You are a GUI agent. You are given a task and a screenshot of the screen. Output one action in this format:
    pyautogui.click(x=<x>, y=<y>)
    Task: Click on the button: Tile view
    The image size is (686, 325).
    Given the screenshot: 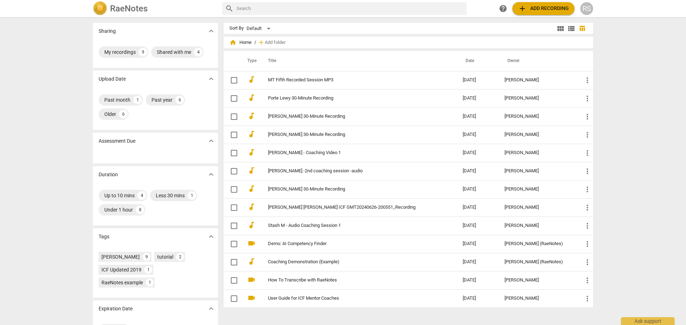 What is the action you would take?
    pyautogui.click(x=560, y=29)
    